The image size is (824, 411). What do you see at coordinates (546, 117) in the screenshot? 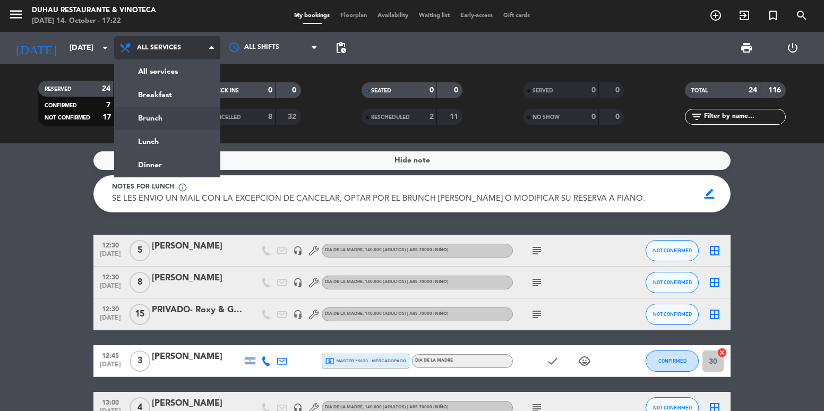
I see `span: NO SHOW` at bounding box center [546, 117].